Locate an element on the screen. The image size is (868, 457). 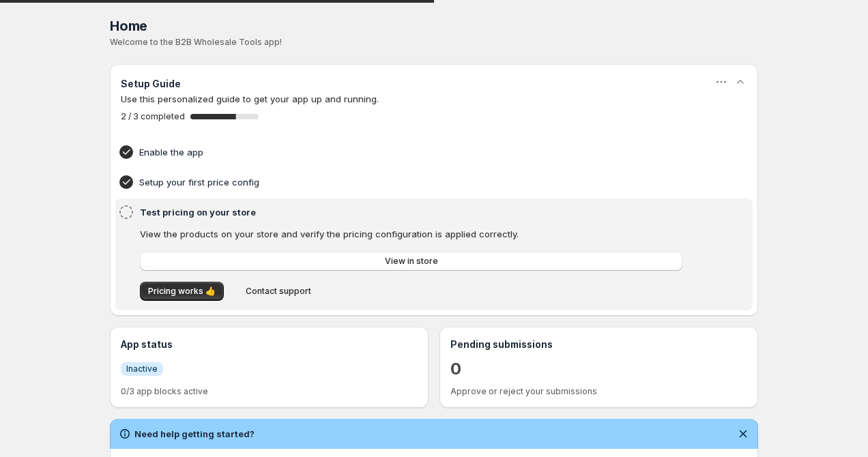
h4: Setup your first price config is located at coordinates (413, 182).